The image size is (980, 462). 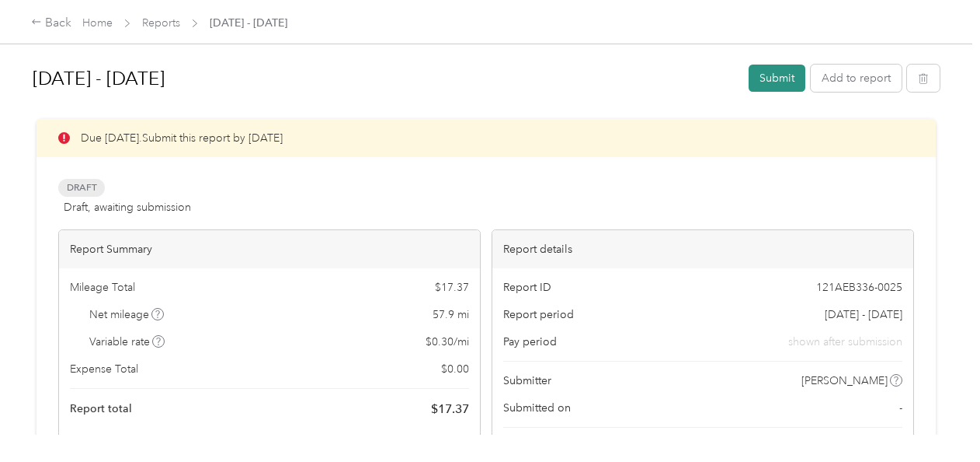 I want to click on span: Report period, so click(x=539, y=314).